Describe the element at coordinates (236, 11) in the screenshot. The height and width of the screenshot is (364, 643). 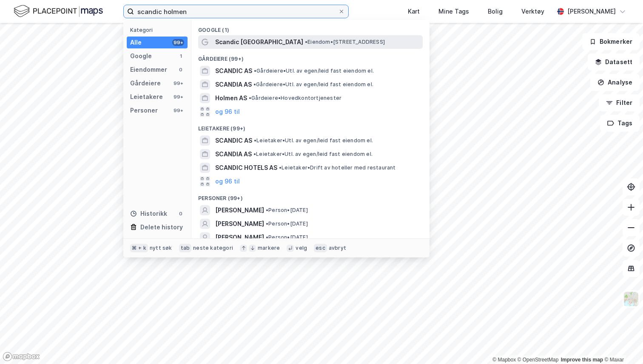
I see `input: Søk på adresse, matrikkel, gårdeiere, leietakere eller personer` at that location.